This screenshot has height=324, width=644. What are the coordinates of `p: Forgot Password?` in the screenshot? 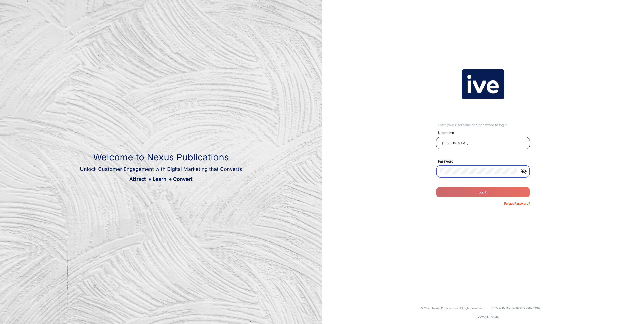 It's located at (517, 204).